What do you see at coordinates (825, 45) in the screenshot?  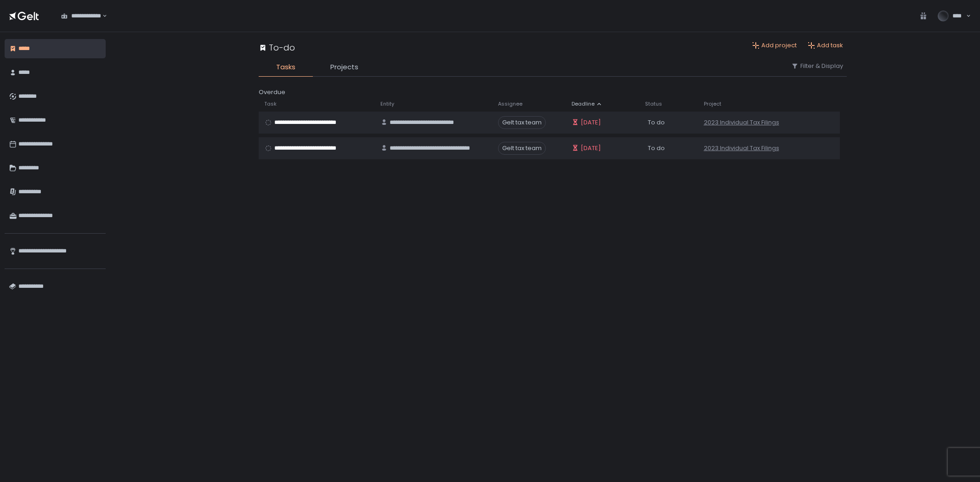 I see `button: Add task` at bounding box center [825, 45].